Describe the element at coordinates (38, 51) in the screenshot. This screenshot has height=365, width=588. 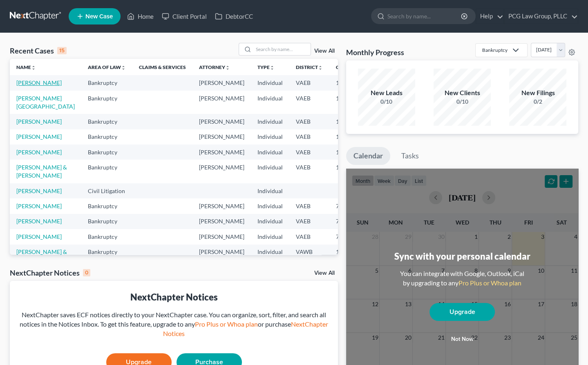
I see `div: Recent Cases` at that location.